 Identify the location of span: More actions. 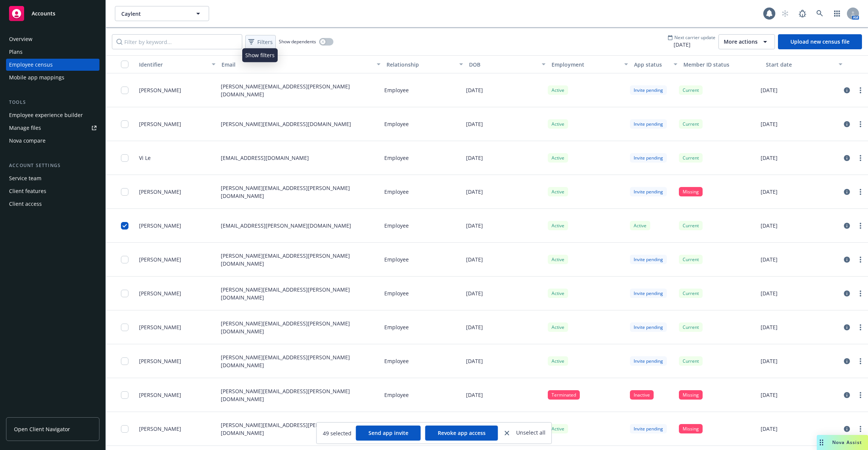
(740, 42).